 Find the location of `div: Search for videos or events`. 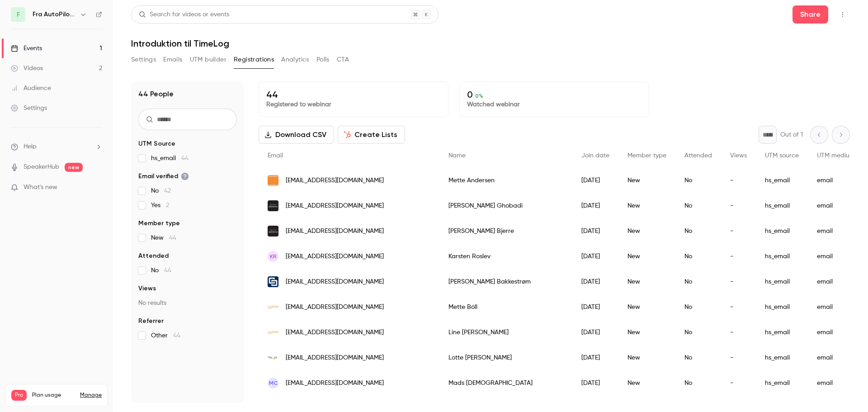

div: Search for videos or events is located at coordinates (184, 15).